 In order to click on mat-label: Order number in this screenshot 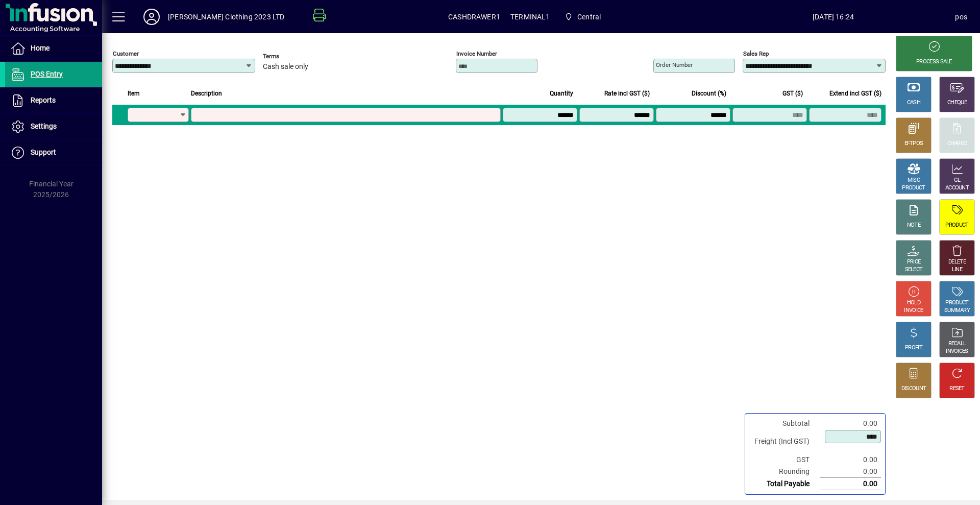, I will do `click(674, 65)`.